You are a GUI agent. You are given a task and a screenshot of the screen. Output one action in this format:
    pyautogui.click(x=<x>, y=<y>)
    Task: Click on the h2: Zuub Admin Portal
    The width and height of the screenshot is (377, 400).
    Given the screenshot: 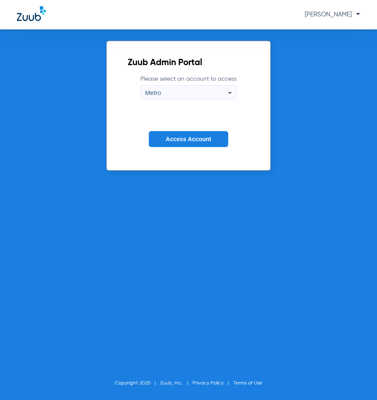 What is the action you would take?
    pyautogui.click(x=188, y=63)
    